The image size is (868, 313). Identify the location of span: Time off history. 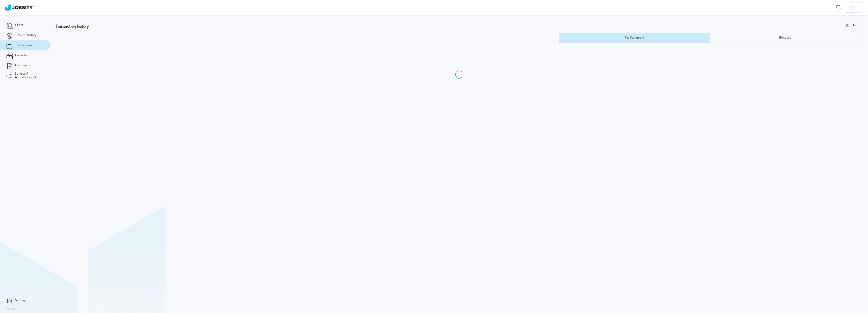
(26, 35).